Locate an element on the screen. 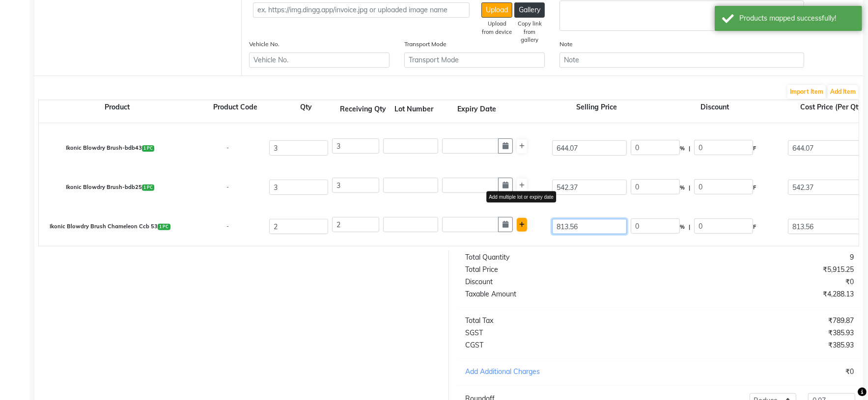  button: Upload is located at coordinates (497, 10).